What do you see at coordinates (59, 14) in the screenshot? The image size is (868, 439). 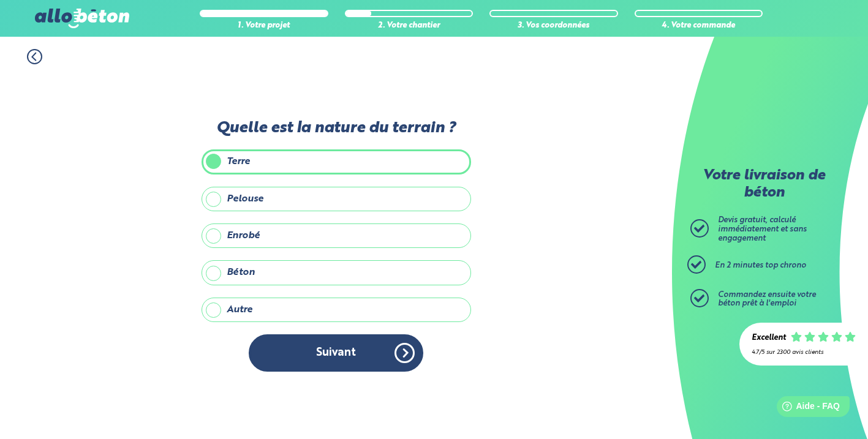 I see `span: Aide - FAQ` at bounding box center [59, 14].